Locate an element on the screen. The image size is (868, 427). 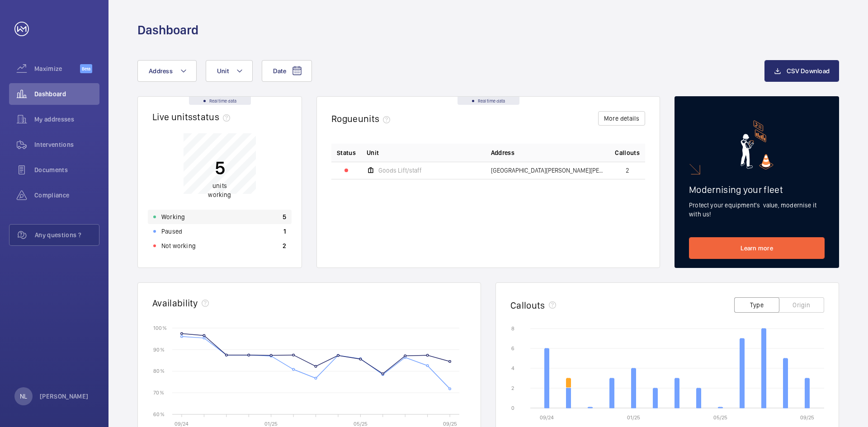
text: 80 % is located at coordinates (158, 371).